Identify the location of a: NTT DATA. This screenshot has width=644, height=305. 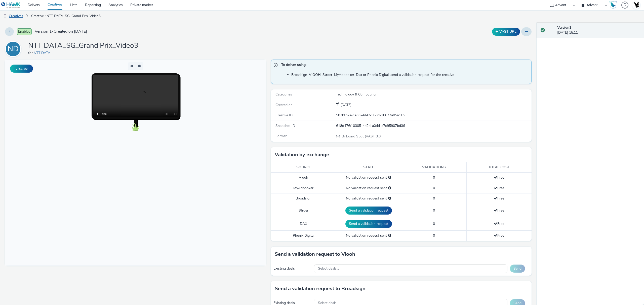
(43, 53).